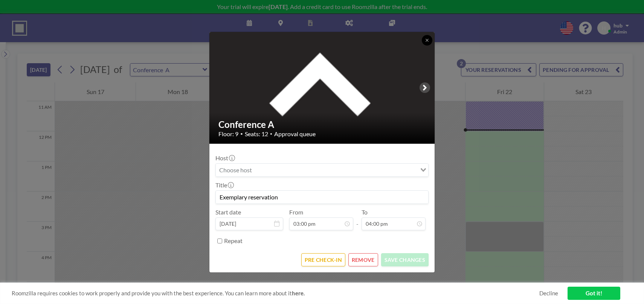 Image resolution: width=644 pixels, height=304 pixels. Describe the element at coordinates (228, 212) in the screenshot. I see `label: Start date` at that location.